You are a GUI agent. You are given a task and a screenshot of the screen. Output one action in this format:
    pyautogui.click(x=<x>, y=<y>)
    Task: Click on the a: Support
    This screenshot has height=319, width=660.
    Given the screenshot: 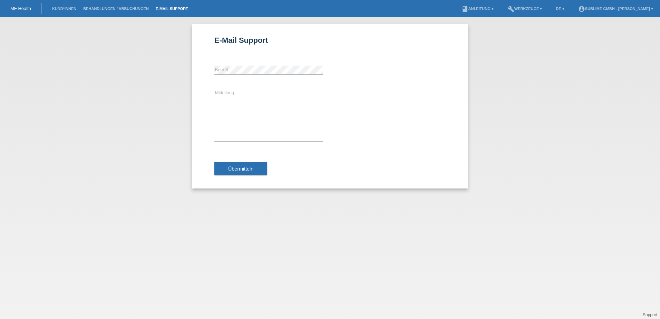 What is the action you would take?
    pyautogui.click(x=650, y=315)
    